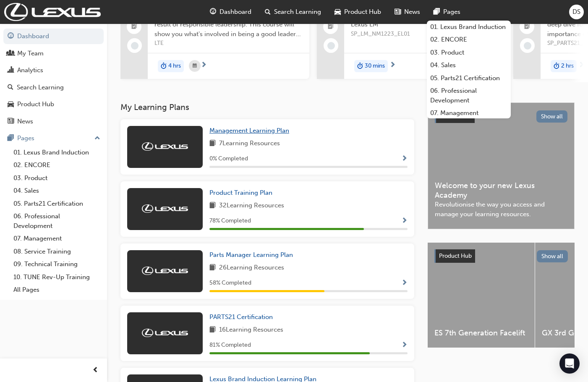 This screenshot has height=382, width=588. I want to click on a: 10. TUNE Rev-Up Training, so click(57, 277).